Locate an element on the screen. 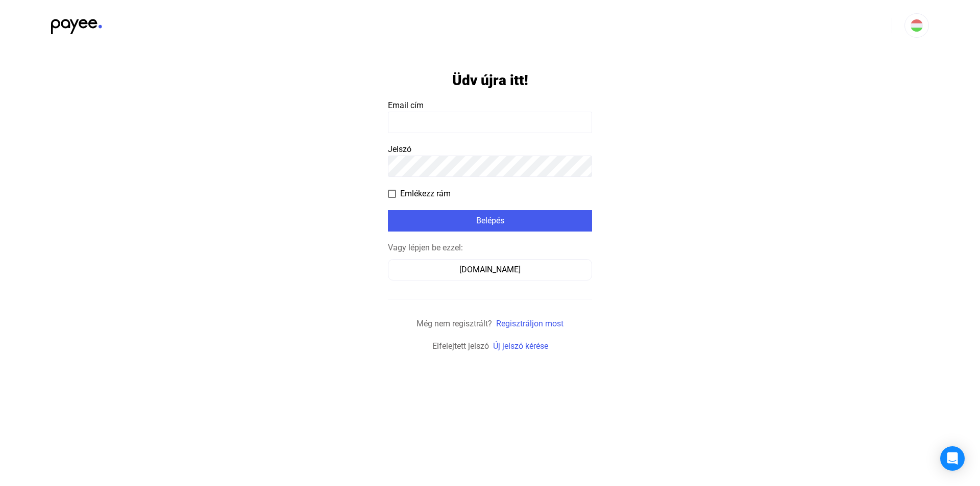 The height and width of the screenshot is (486, 980). span: Email cím is located at coordinates (406, 105).